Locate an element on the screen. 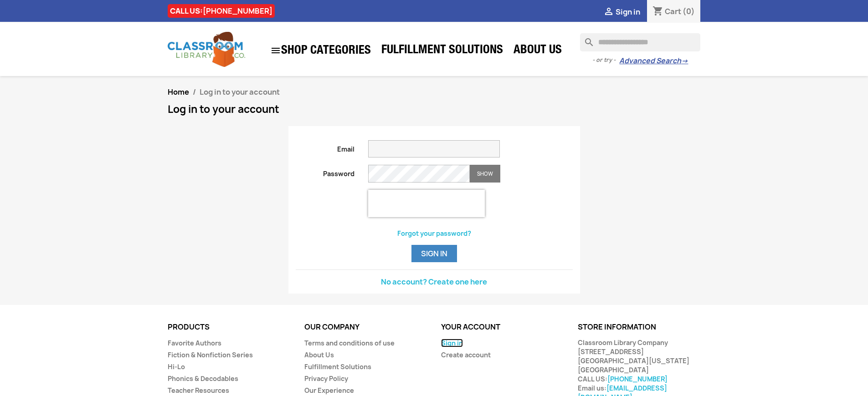 Image resolution: width=868 pixels, height=396 pixels. a: No account? Create one here is located at coordinates (434, 282).